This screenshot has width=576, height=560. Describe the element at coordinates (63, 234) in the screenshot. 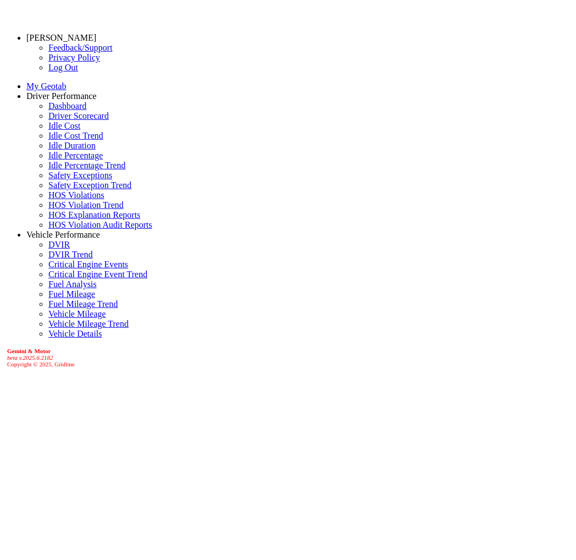

I see `a: Vehicle Performance` at that location.